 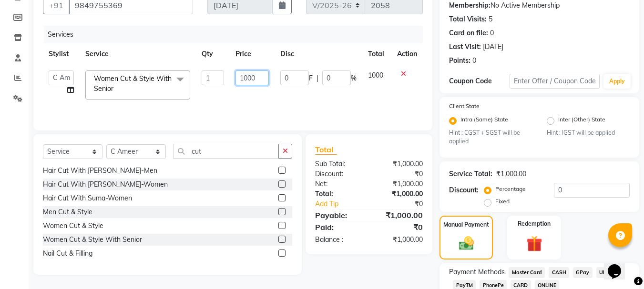 What do you see at coordinates (92, 239) in the screenshot?
I see `div: Women Cut & Style With Senior` at bounding box center [92, 239].